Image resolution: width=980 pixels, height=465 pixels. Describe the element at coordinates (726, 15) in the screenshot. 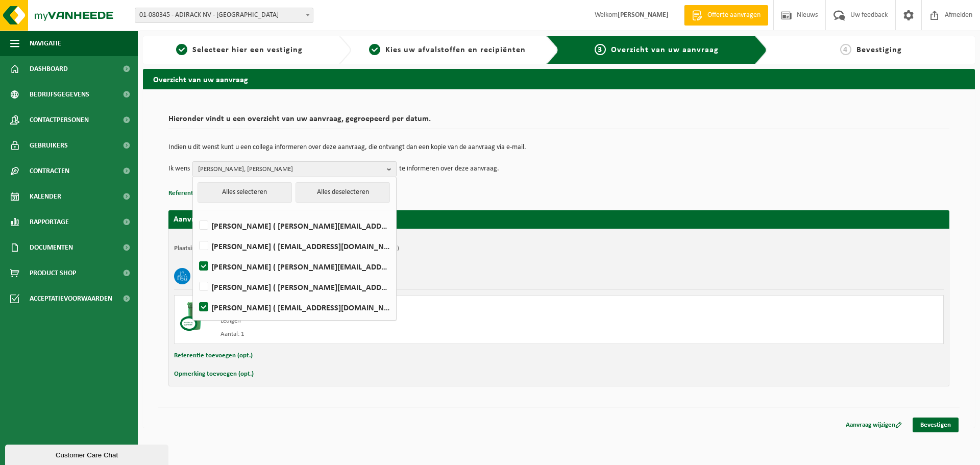

I see `a: Offerte aanvragen` at that location.